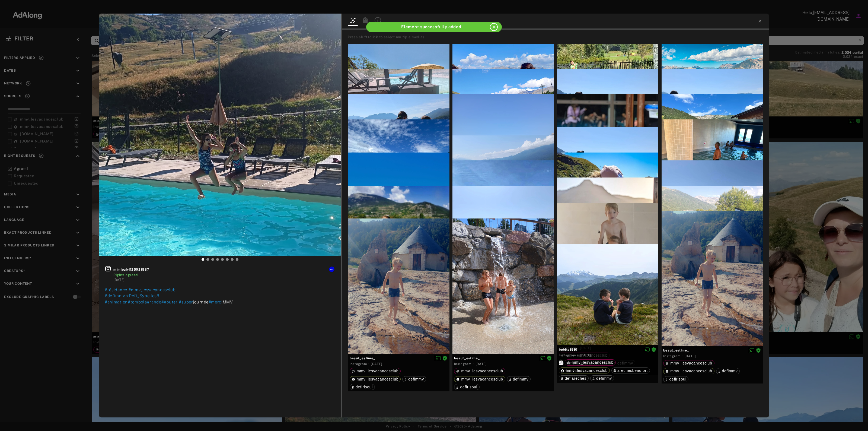 The height and width of the screenshot is (431, 868). What do you see at coordinates (201, 302) in the screenshot?
I see `span: journée` at bounding box center [201, 302].